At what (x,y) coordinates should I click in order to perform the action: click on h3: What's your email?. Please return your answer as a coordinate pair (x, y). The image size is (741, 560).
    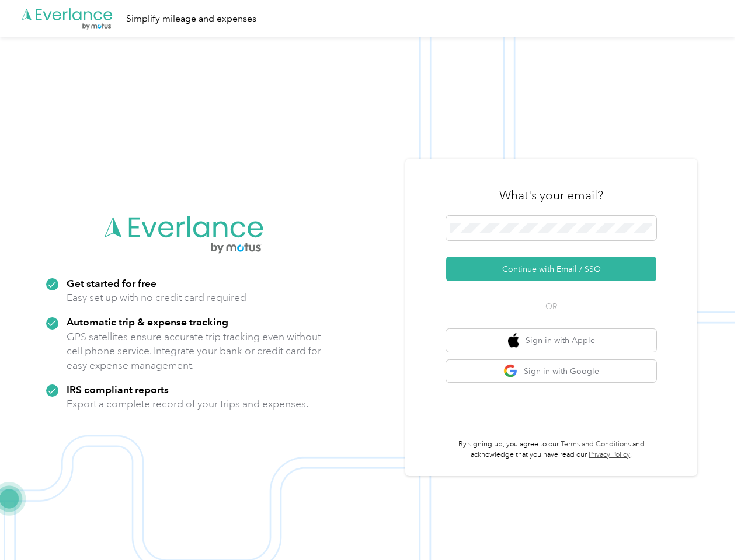
    Looking at the image, I should click on (552, 195).